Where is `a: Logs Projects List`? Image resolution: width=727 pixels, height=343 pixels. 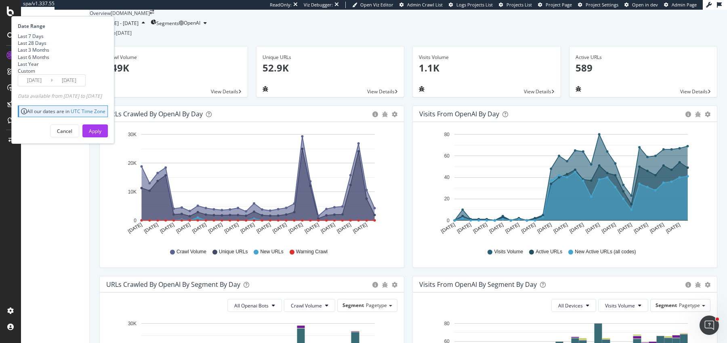 a: Logs Projects List is located at coordinates (471, 5).